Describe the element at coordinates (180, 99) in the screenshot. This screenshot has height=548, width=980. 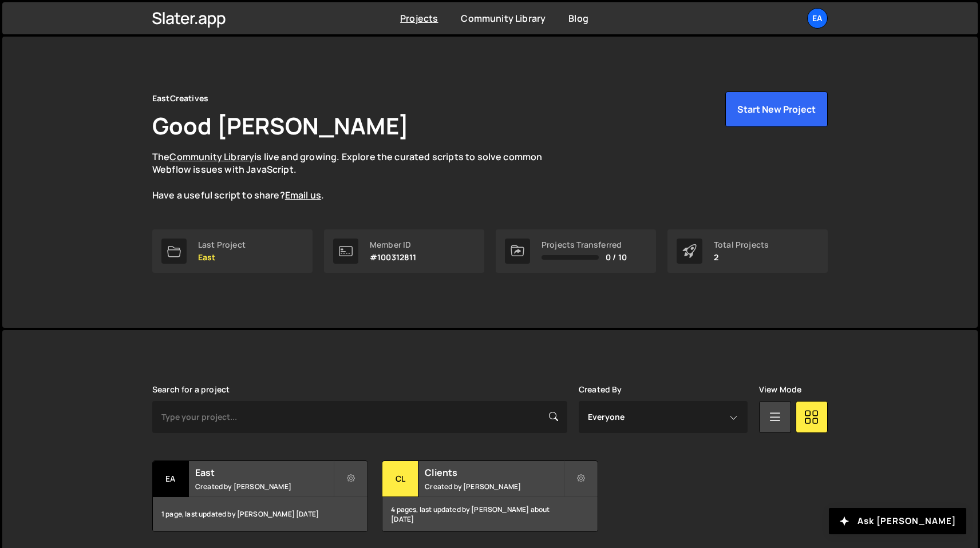
I see `div: EastCreatives` at that location.